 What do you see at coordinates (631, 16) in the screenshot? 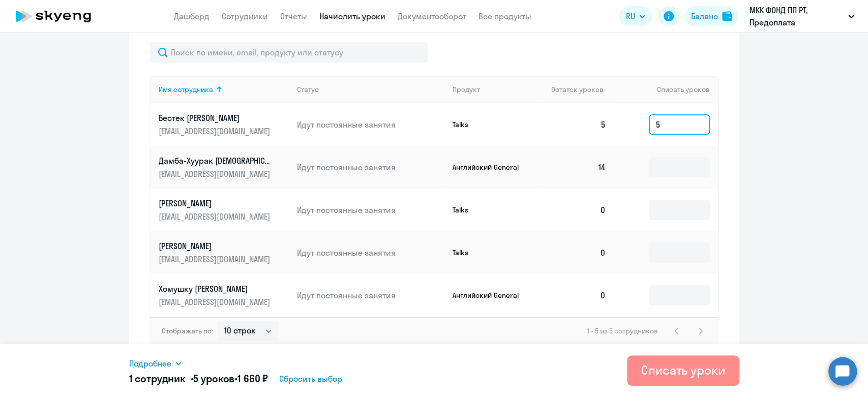
I see `span: RU` at bounding box center [631, 16].